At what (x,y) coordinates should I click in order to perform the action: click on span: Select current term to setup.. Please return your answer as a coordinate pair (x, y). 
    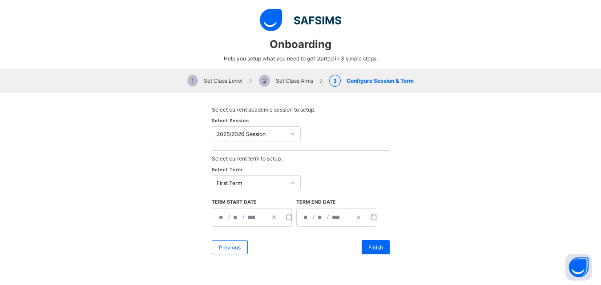
    Looking at the image, I should click on (247, 158).